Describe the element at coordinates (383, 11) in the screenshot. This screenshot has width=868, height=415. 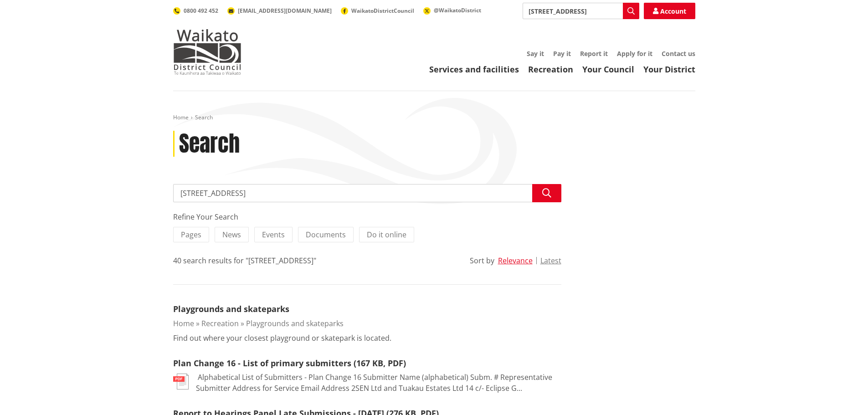
I see `span: WaikatoDistrictCouncil` at that location.